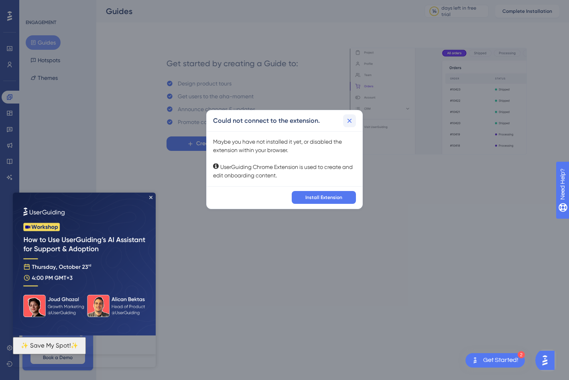 The image size is (569, 380). What do you see at coordinates (501, 360) in the screenshot?
I see `div: Get Started!` at bounding box center [501, 360].